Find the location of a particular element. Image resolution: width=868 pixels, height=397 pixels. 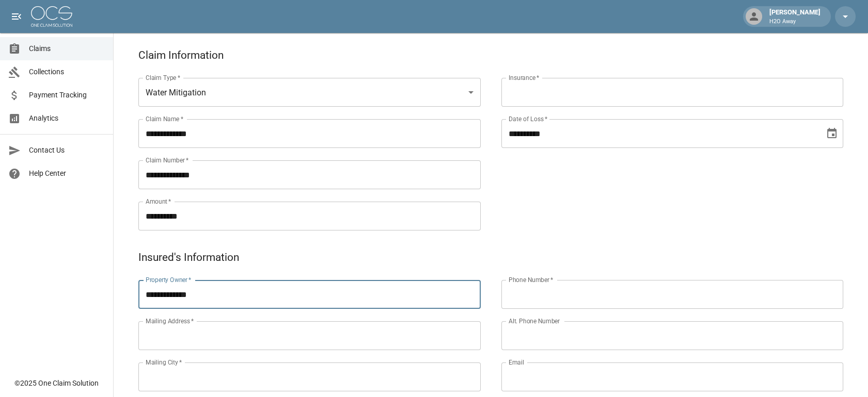

label: Date of Loss is located at coordinates (527, 119).